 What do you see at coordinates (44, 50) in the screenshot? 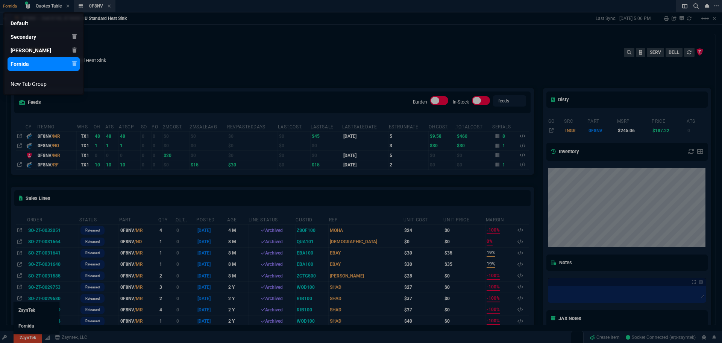
I see `a: Zayntek` at bounding box center [44, 50].